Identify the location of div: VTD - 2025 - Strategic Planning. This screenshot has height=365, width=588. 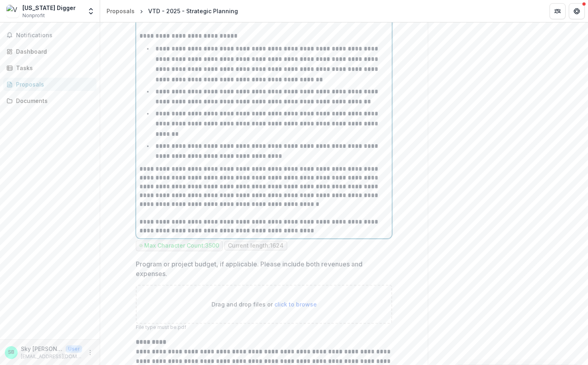
(193, 11).